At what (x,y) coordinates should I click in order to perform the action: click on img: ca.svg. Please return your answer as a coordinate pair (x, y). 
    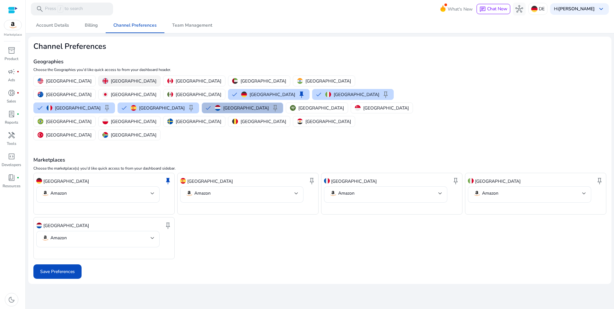
    Looking at the image, I should click on (170, 81).